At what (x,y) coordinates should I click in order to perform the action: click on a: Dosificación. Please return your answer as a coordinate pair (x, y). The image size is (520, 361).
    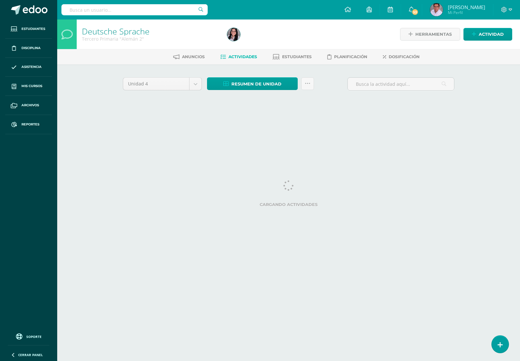
    Looking at the image, I should click on (401, 57).